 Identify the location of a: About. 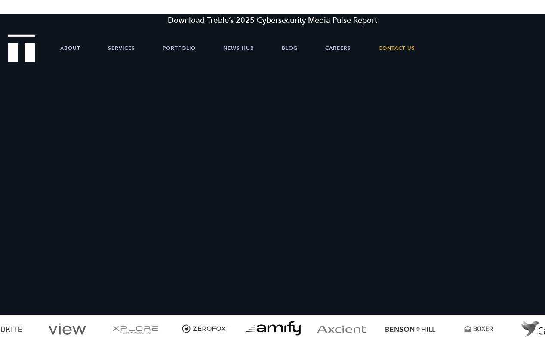
(70, 48).